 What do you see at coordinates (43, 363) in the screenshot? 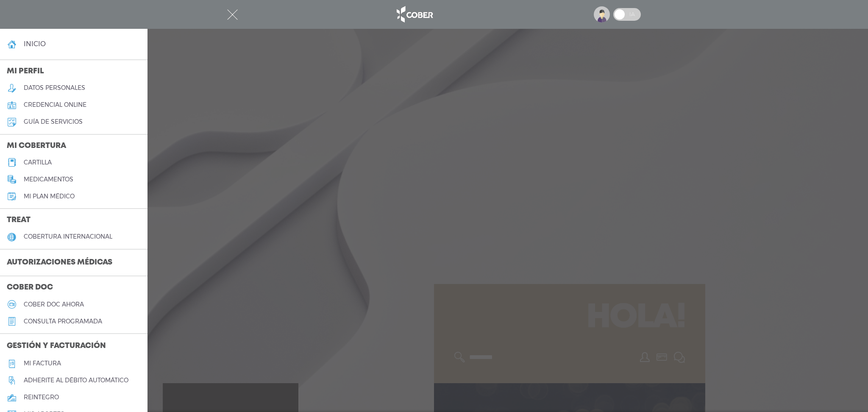
I see `h5: Mi factura` at bounding box center [43, 363].